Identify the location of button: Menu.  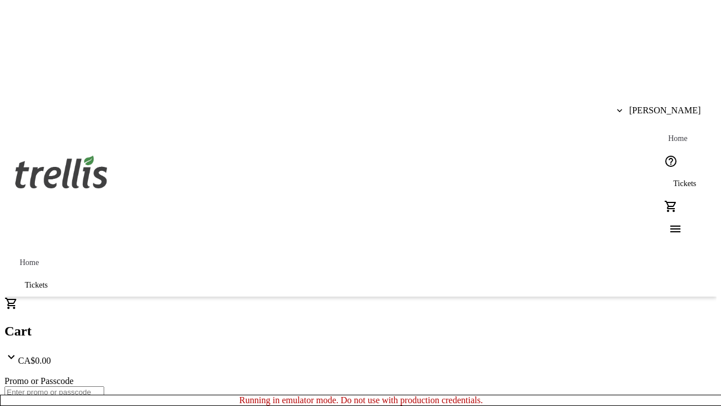
(671, 229).